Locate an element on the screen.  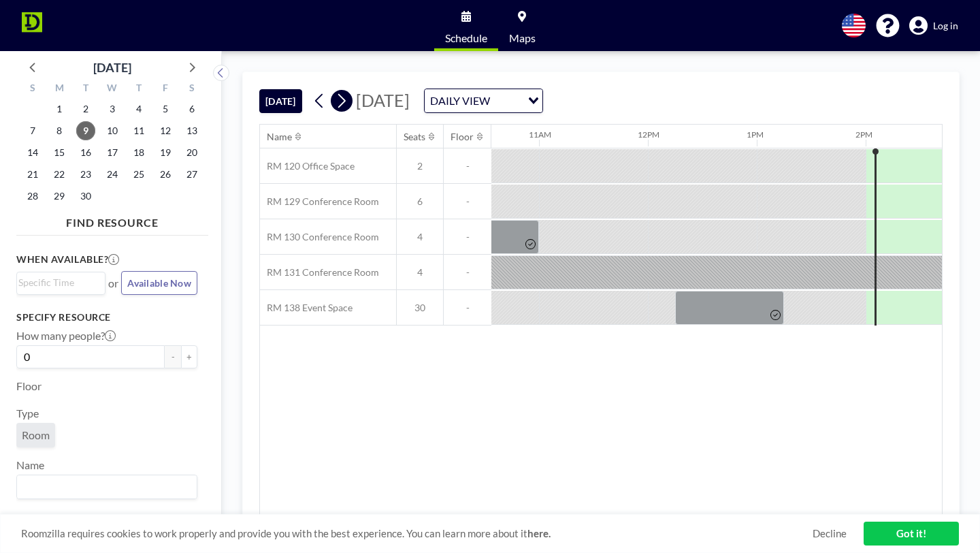
div: 1PM is located at coordinates (755, 134).